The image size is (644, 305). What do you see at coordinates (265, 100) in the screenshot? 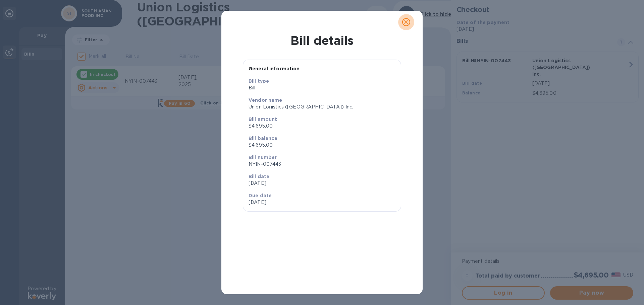
I see `b: Vendor name` at bounding box center [265, 100].